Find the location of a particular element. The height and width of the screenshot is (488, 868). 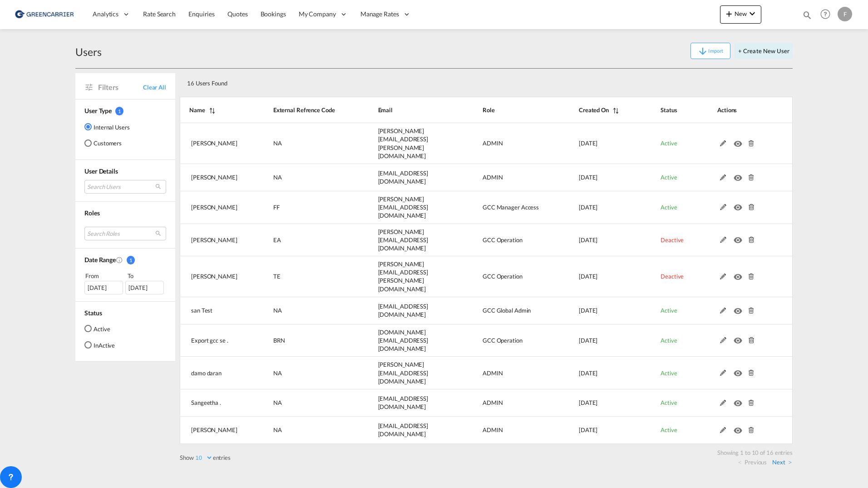

span: Roles is located at coordinates (92, 212).